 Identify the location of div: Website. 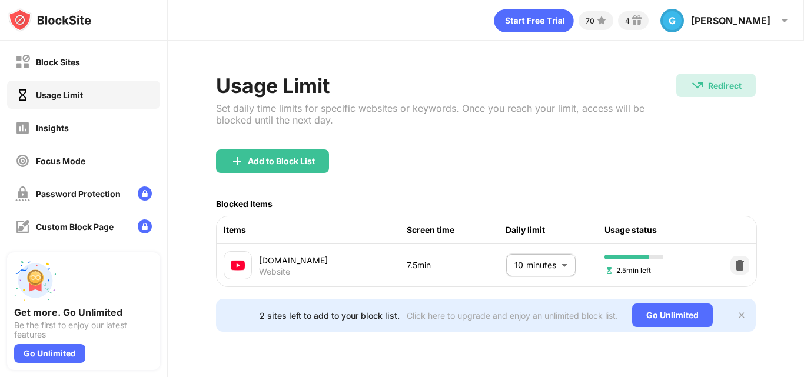
(274, 272).